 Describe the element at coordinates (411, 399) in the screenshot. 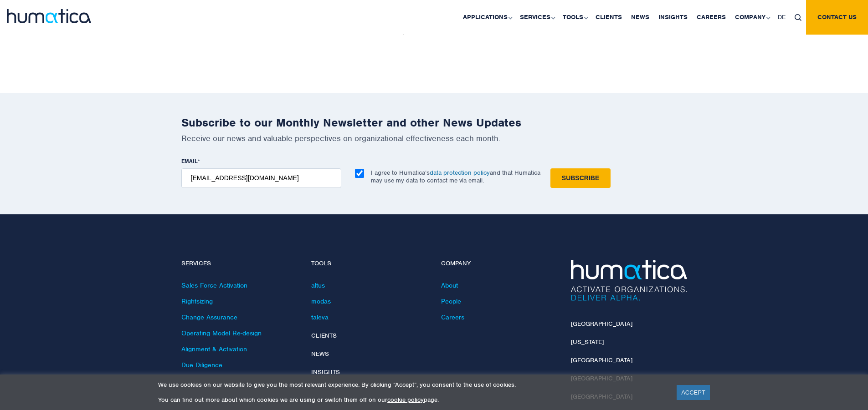

I see `p: You can find out more about which cookies we are using or switch them off on our page.` at that location.